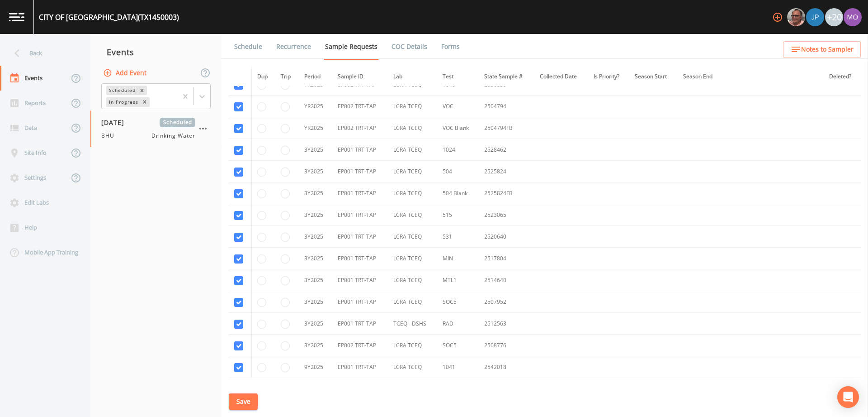  I want to click on th: Is Priority?, so click(609, 76).